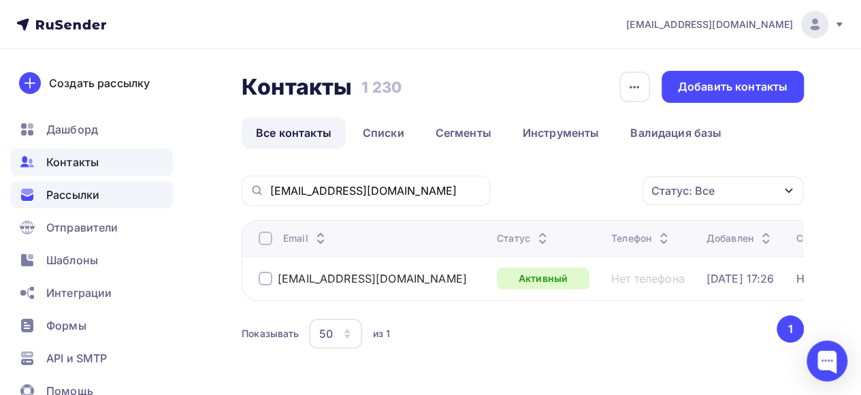 This screenshot has height=395, width=861. Describe the element at coordinates (676, 133) in the screenshot. I see `a: Валидация базы` at that location.